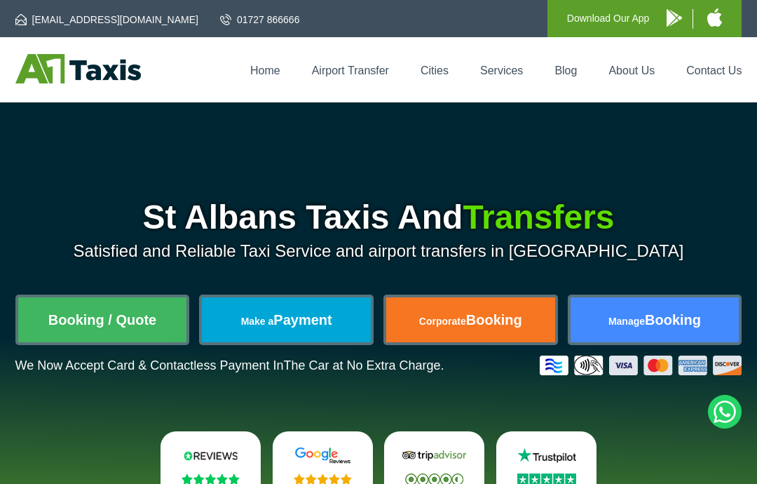 The width and height of the screenshot is (757, 484). Describe the element at coordinates (434, 455) in the screenshot. I see `img: Tripadvisor` at that location.